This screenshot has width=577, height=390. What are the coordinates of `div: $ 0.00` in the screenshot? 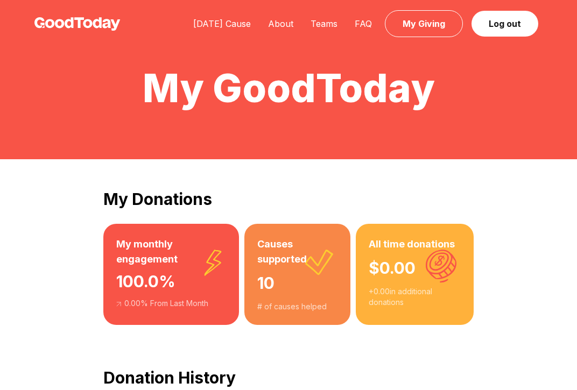 It's located at (414, 269).